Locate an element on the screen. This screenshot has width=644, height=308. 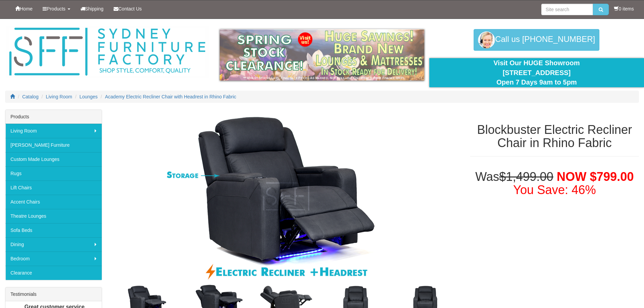
span: Contact Us is located at coordinates (130, 9).